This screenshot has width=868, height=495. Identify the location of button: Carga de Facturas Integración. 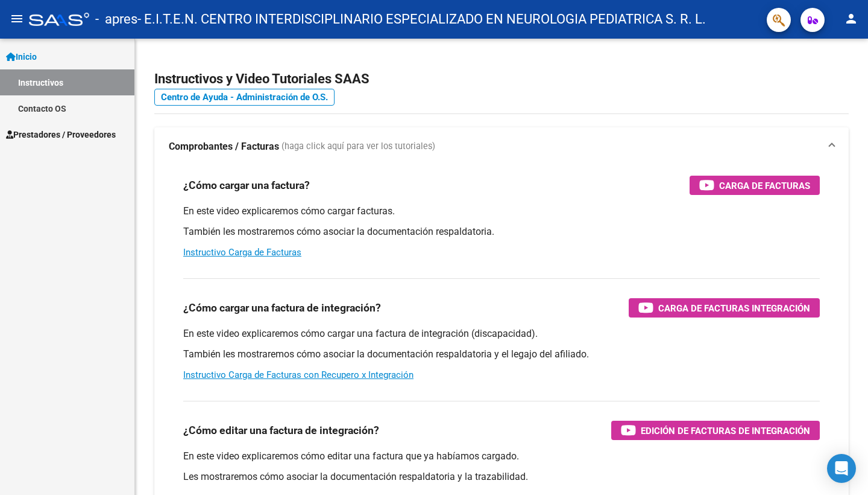
(724, 308).